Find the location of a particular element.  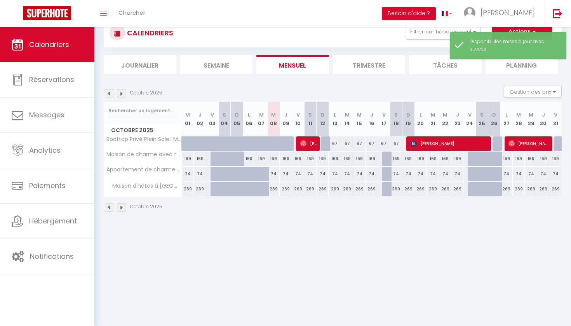

th: 10 is located at coordinates (298, 119).